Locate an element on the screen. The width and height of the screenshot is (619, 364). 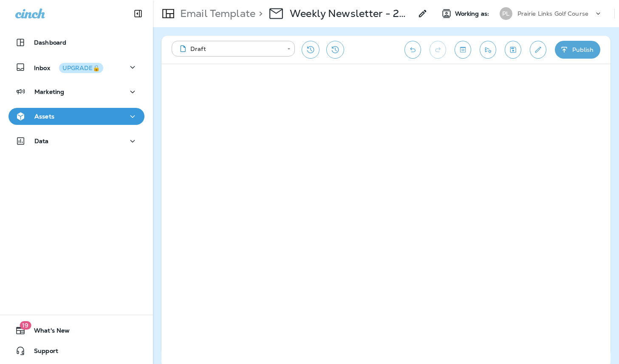
span: What's New is located at coordinates (48, 332).